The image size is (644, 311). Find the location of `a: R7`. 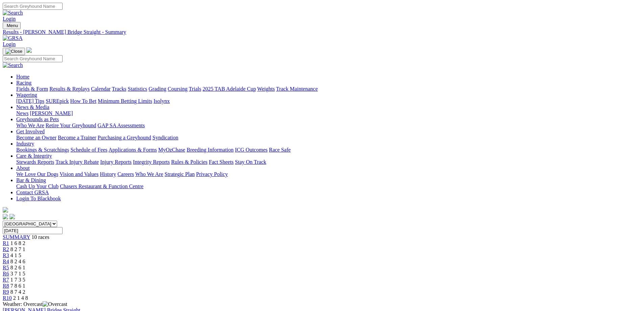

a: R7 is located at coordinates (6, 280).